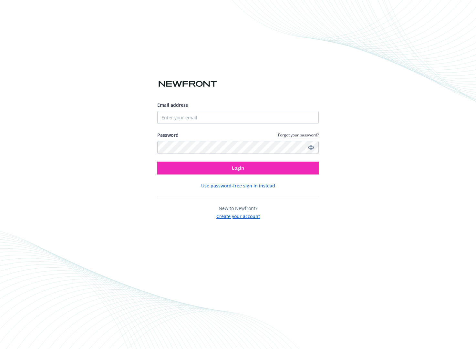 This screenshot has height=349, width=476. I want to click on a: Show password, so click(311, 147).